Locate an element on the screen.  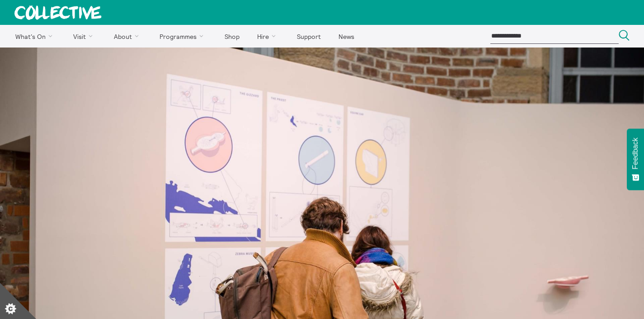
a: News is located at coordinates (346, 36).